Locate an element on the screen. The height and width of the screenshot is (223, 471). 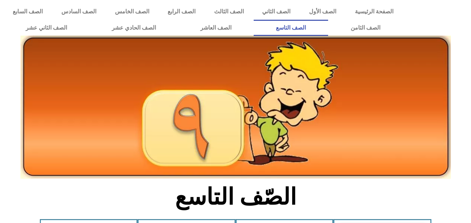
a: الصفحة الرئيسية is located at coordinates (374, 12).